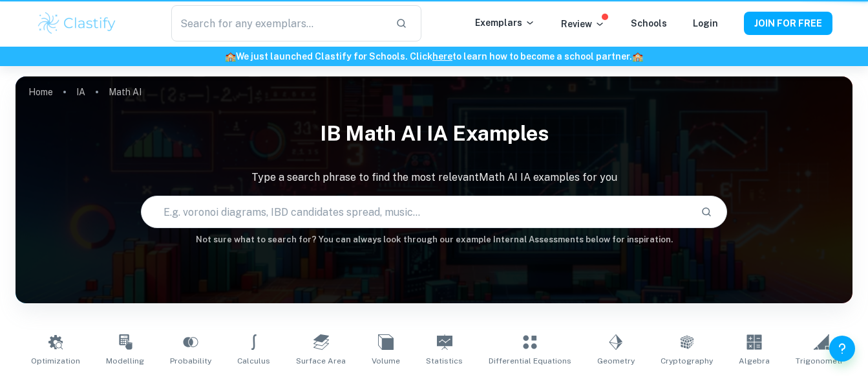 Image resolution: width=868 pixels, height=381 pixels. Describe the element at coordinates (649, 23) in the screenshot. I see `a: Schools` at that location.